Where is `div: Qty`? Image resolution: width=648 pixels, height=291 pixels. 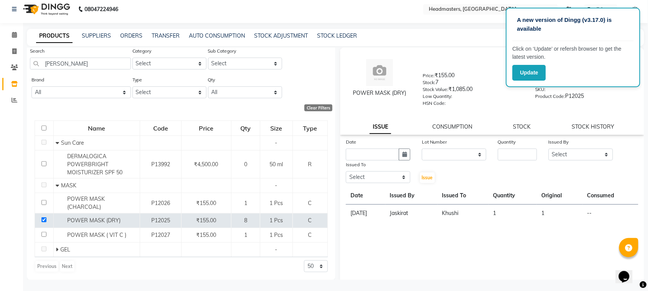 div: Qty is located at coordinates (246, 128).